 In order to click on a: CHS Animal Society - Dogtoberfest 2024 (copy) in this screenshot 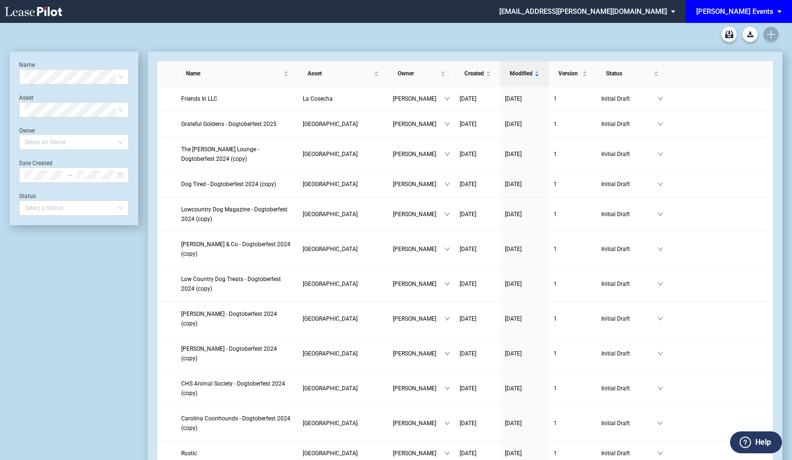, I will do `click(237, 388)`.